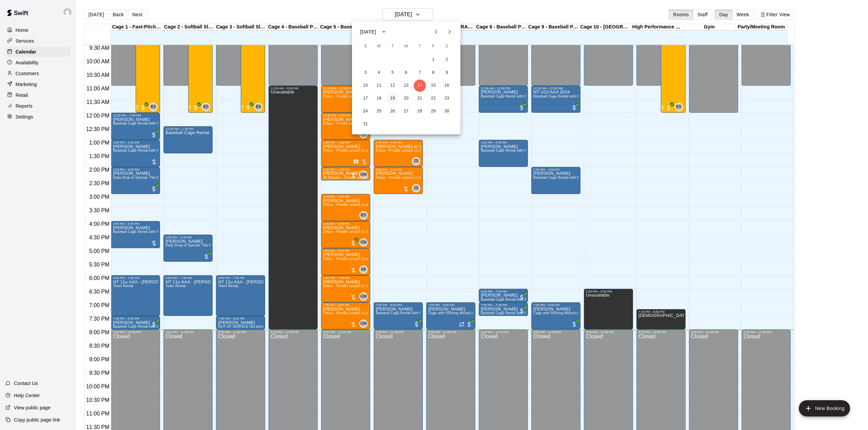 This screenshot has height=430, width=868. I want to click on span: Friday, so click(433, 47).